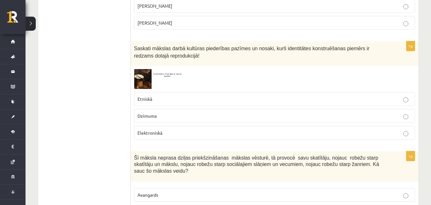 Image resolution: width=431 pixels, height=205 pixels. Describe the element at coordinates (145, 99) in the screenshot. I see `span: Etniskā` at that location.